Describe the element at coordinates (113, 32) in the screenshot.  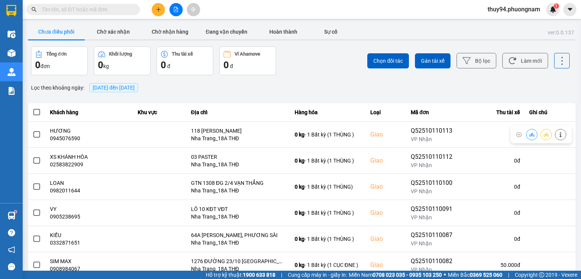
I see `button: Chờ xác nhận` at that location.